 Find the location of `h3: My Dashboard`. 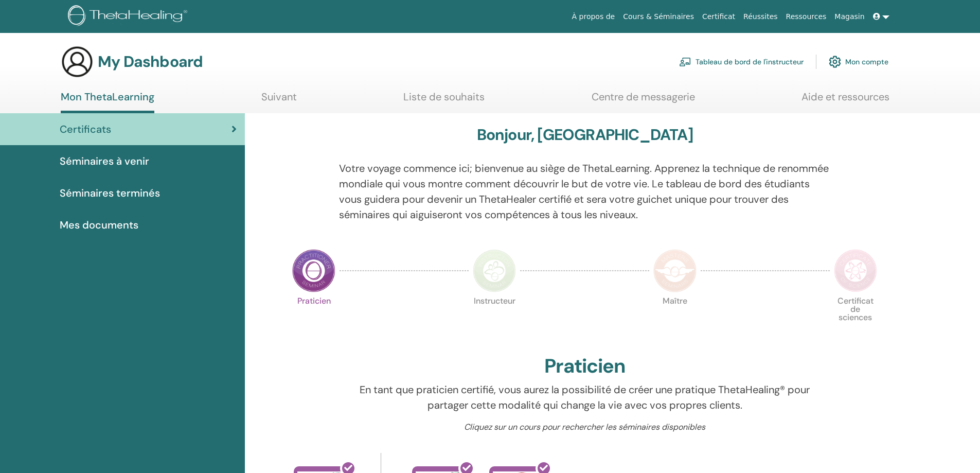

h3: My Dashboard is located at coordinates (150, 62).